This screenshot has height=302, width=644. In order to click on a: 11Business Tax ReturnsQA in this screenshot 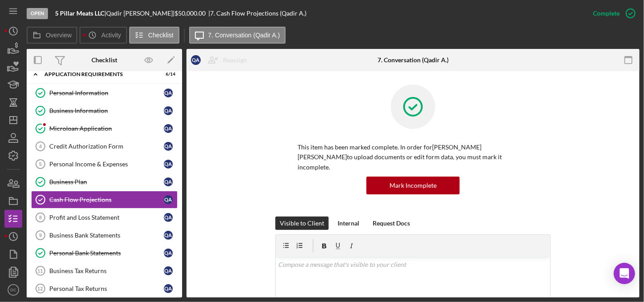, I will do `click(105, 271)`.